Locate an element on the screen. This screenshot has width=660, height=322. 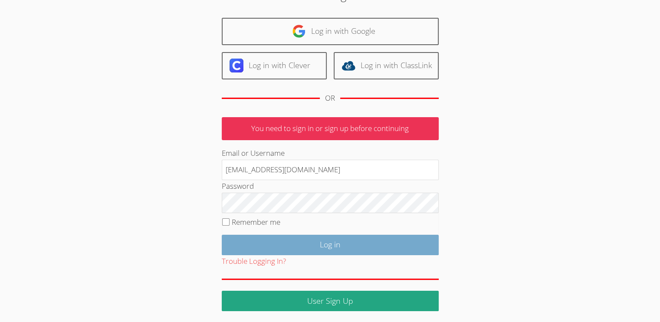
input: Log in is located at coordinates (330, 245).